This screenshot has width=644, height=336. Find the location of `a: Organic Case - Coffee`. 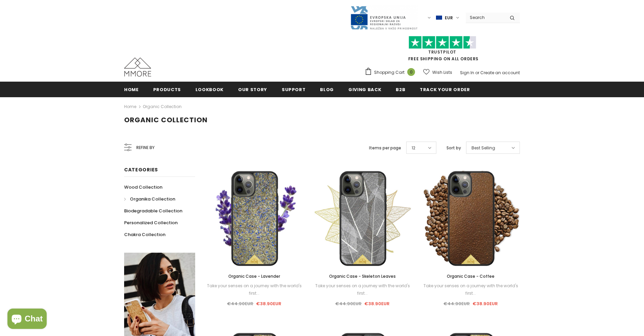

a: Organic Case - Coffee is located at coordinates (471, 276).